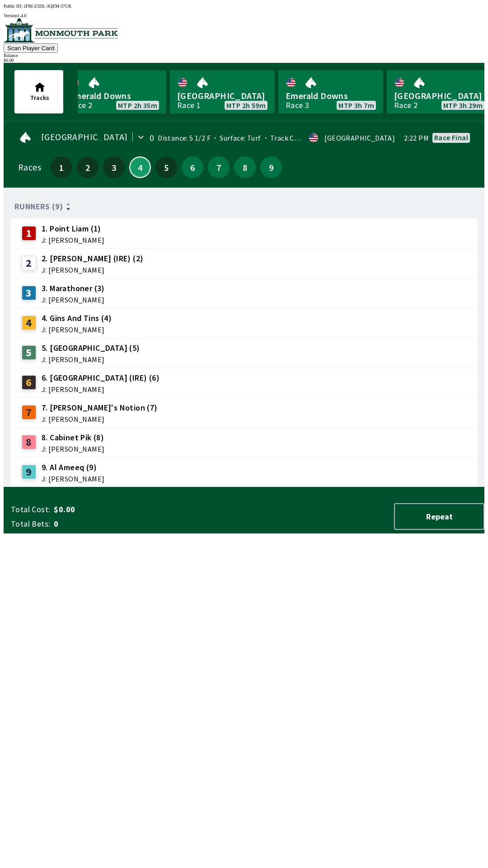  Describe the element at coordinates (271, 167) in the screenshot. I see `button: 9` at that location.